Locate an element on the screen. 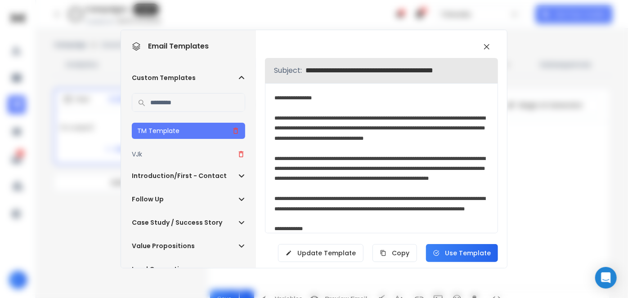  button: Value Propositions is located at coordinates (189, 246).